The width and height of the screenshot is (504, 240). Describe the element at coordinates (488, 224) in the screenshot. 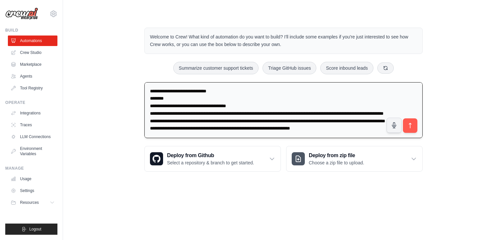

I see `div: Chat Widget` at that location.